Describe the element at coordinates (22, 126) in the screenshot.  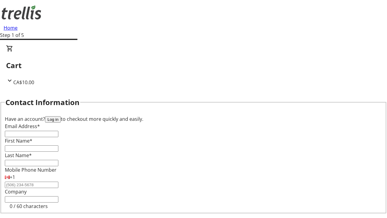
I see `label: Email Address*` at that location.